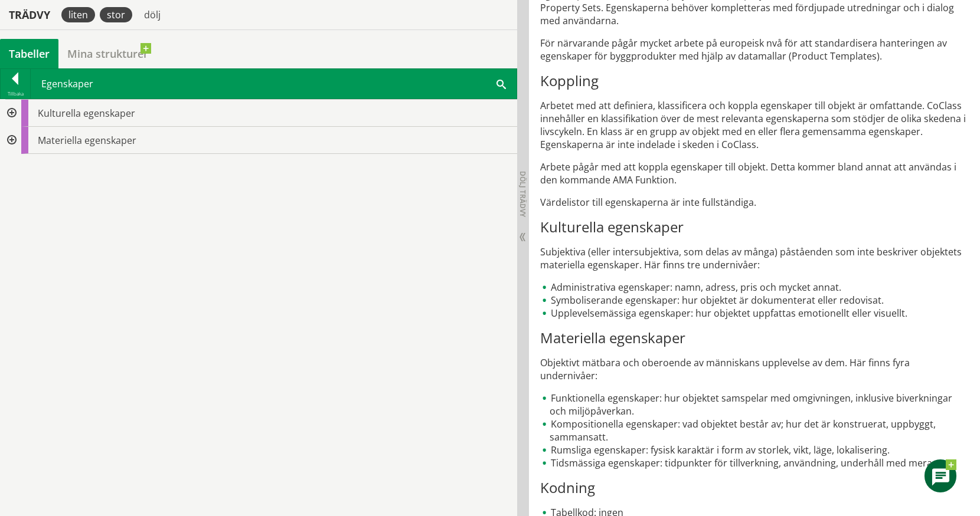 This screenshot has height=516, width=980. What do you see at coordinates (755, 173) in the screenshot?
I see `p: Arbete pågår med att koppla egenskaper till objekt. Detta kommer bland annat att användas i den k...` at bounding box center [755, 173].